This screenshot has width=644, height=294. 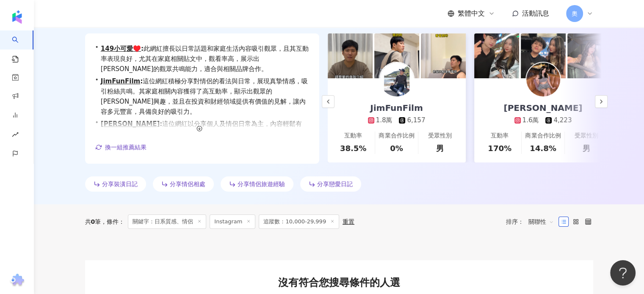 I want to click on div: 重置, so click(x=349, y=222).